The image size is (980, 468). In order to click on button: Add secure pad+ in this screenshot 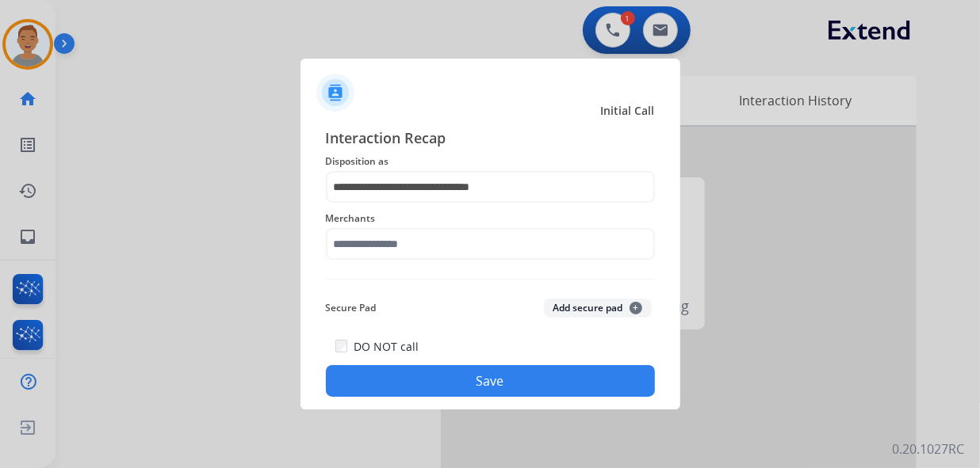, I will do `click(597, 308)`.